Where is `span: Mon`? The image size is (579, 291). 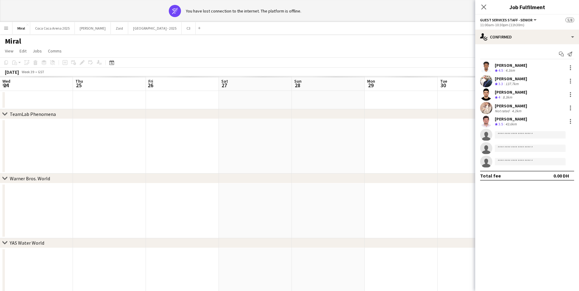 span: Mon is located at coordinates (371, 81).